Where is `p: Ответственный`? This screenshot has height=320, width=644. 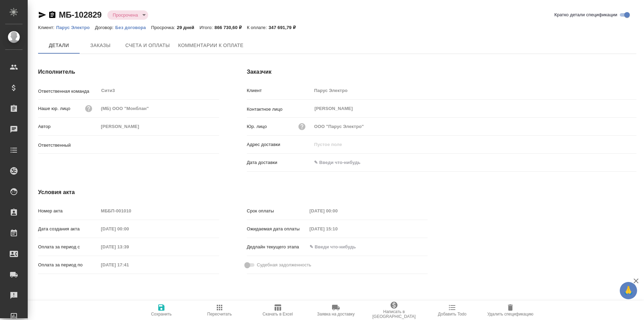 p: Ответственный is located at coordinates (69, 145).